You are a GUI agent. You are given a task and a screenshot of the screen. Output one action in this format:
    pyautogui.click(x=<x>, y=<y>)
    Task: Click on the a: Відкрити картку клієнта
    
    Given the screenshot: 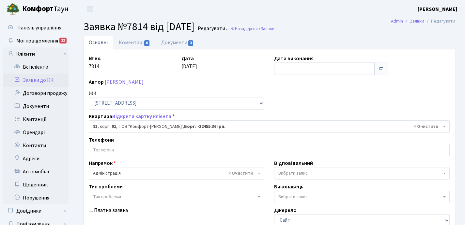 What is the action you would take?
    pyautogui.click(x=142, y=116)
    